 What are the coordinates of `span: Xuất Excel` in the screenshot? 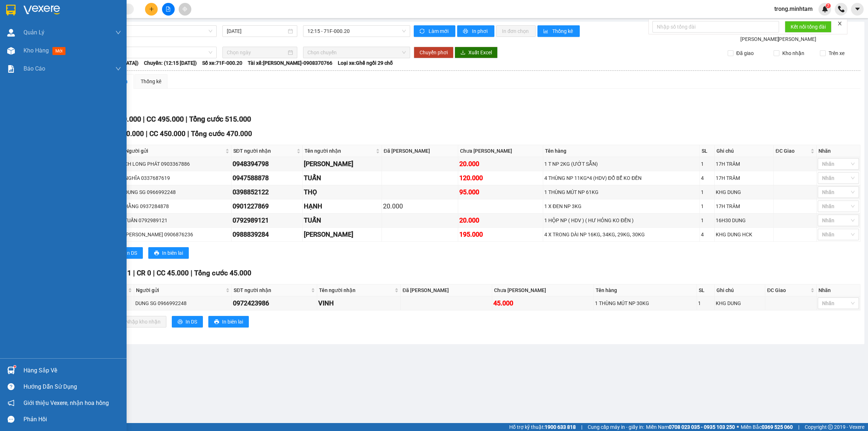 It's located at (480, 52).